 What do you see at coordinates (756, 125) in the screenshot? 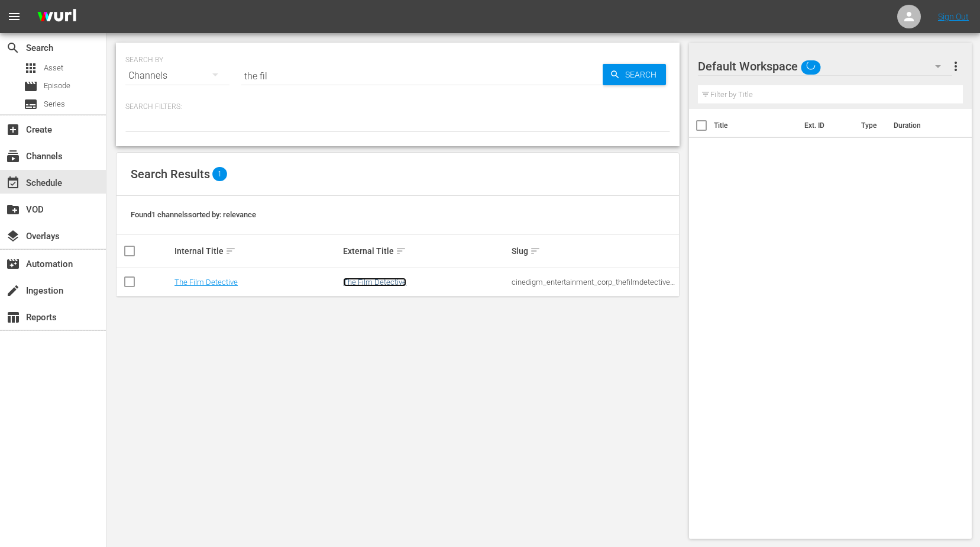
I see `th: Title` at bounding box center [756, 125].